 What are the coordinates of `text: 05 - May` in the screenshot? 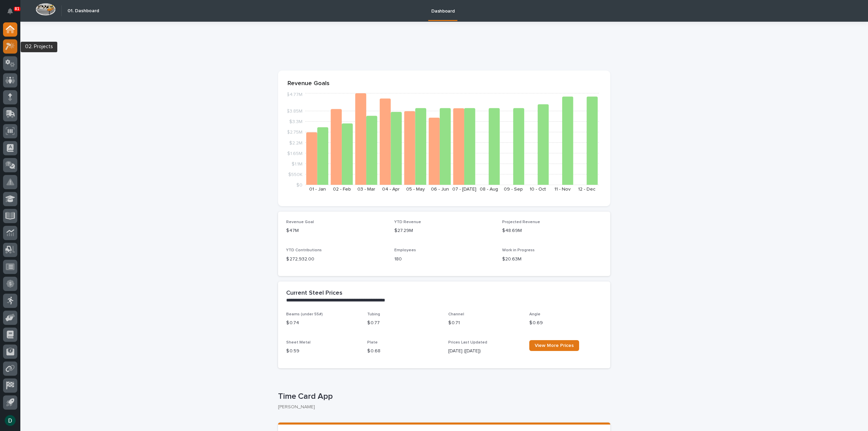 It's located at (415, 189).